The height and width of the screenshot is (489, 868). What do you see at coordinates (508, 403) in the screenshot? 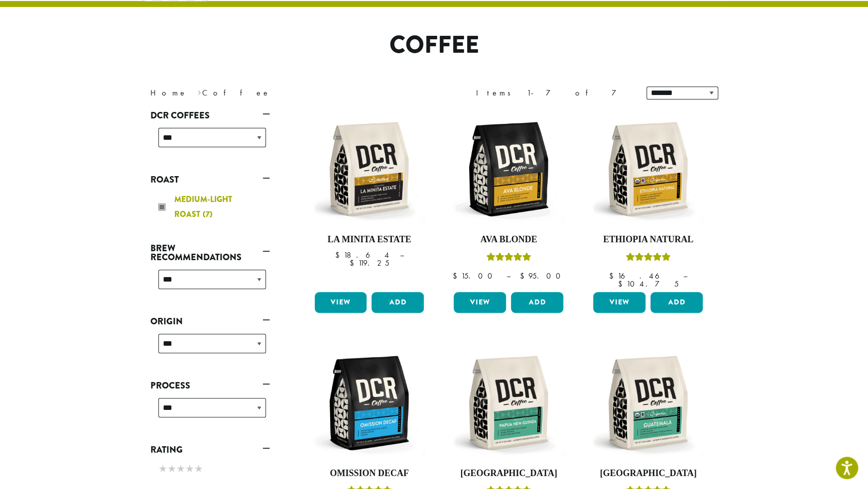
I see `img: DCR-12oz-Papua-New-Guinea-Stock-scaled.png` at bounding box center [508, 403].